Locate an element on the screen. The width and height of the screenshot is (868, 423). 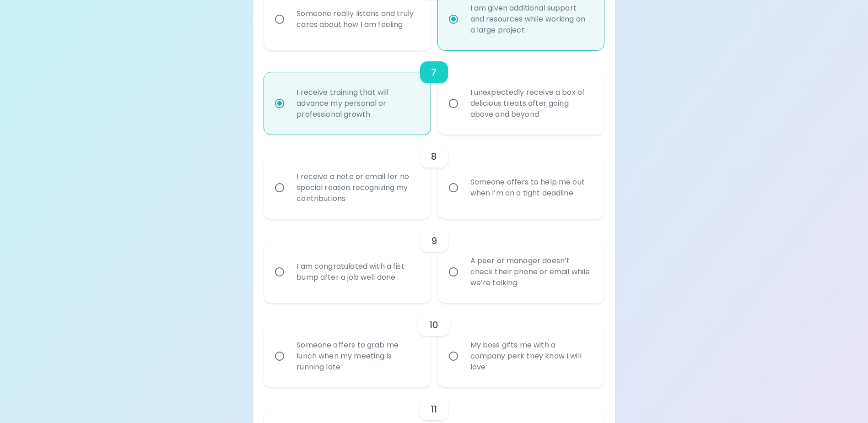
div: I unexpectedly receive a box of delicious treats after going above and beyond is located at coordinates (531, 103).